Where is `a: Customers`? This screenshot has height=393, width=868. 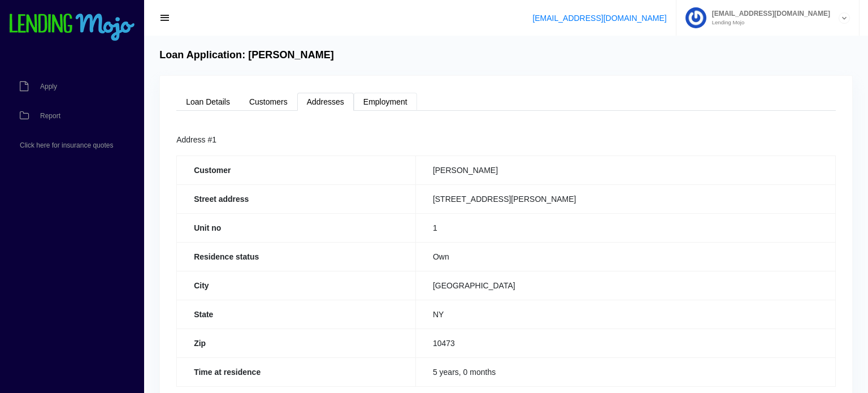 a: Customers is located at coordinates (268, 102).